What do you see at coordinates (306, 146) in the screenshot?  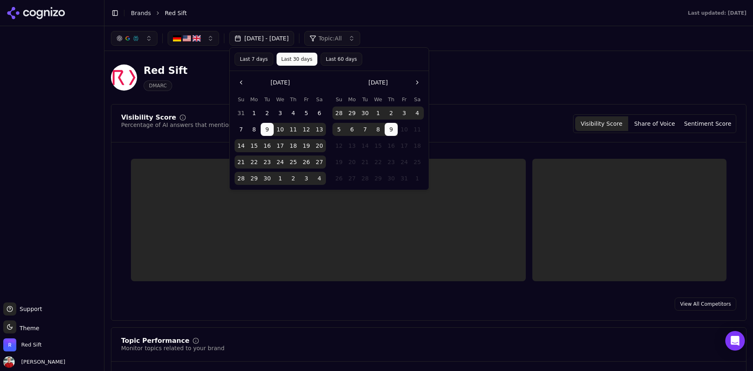 I see `button: Friday, September 19th, 2025, selected` at bounding box center [306, 146].